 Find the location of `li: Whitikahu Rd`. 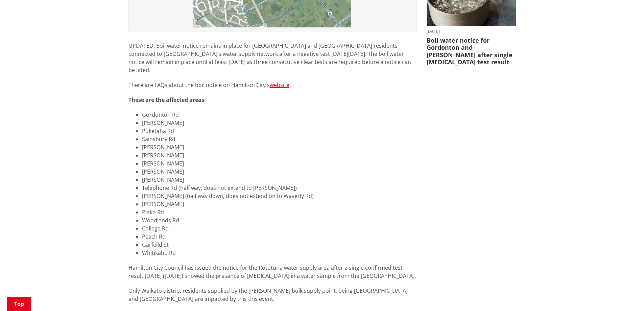

li: Whitikahu Rd is located at coordinates (279, 252).